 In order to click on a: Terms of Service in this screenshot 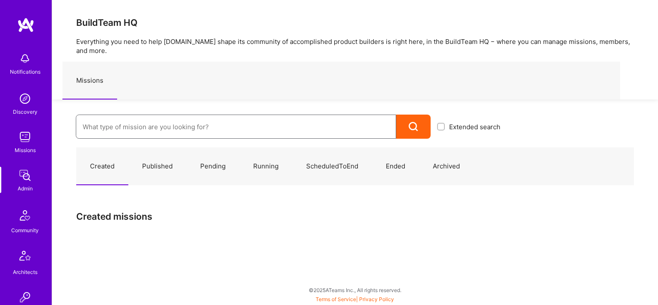, I will do `click(336, 299)`.